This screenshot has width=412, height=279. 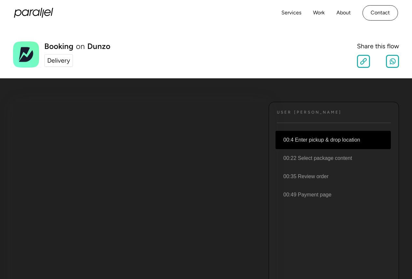 I want to click on a: Delivery, so click(x=59, y=60).